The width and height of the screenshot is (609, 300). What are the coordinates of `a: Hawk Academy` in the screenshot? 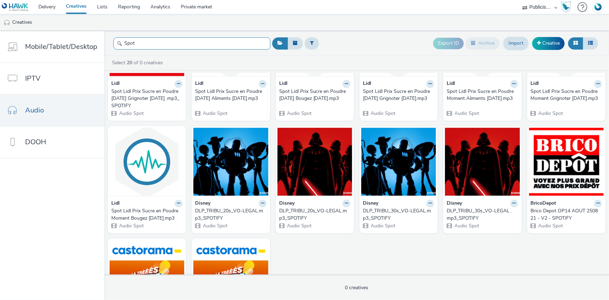 It's located at (567, 7).